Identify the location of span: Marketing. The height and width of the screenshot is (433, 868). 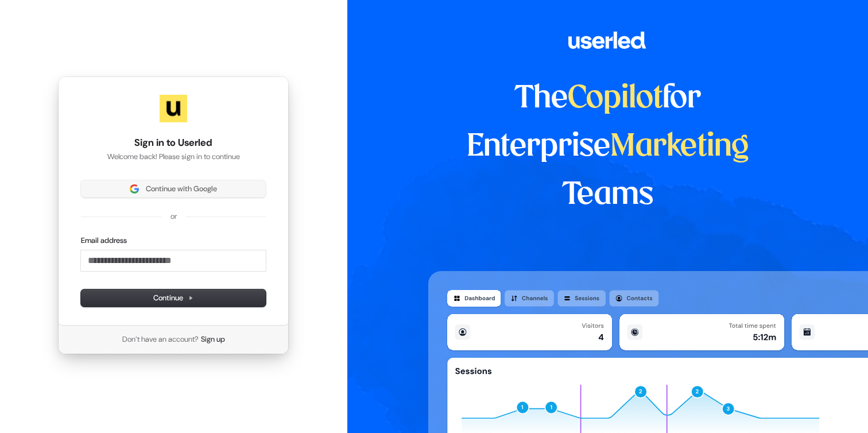
(680, 147).